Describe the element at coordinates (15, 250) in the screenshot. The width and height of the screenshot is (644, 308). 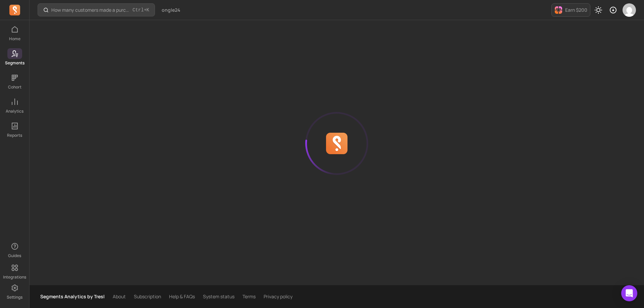
I see `button: Guides` at that location.